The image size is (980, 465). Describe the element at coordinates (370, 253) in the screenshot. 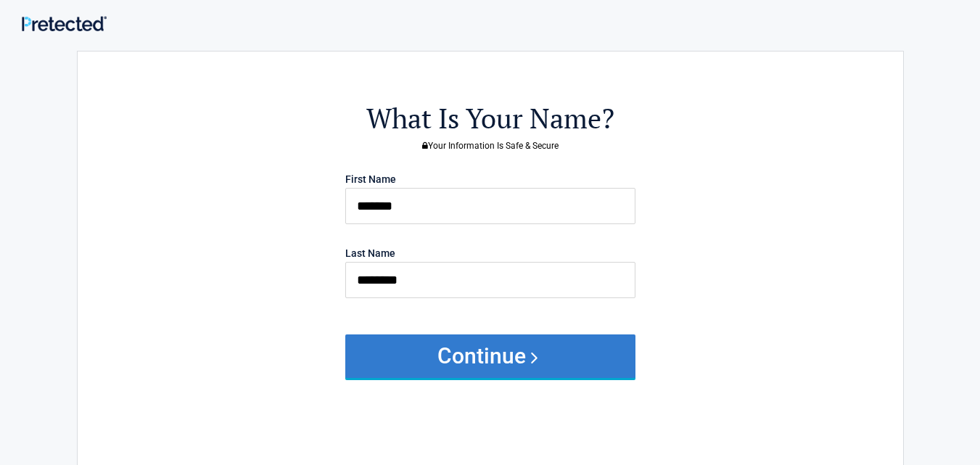

I see `label: Last Name` at that location.